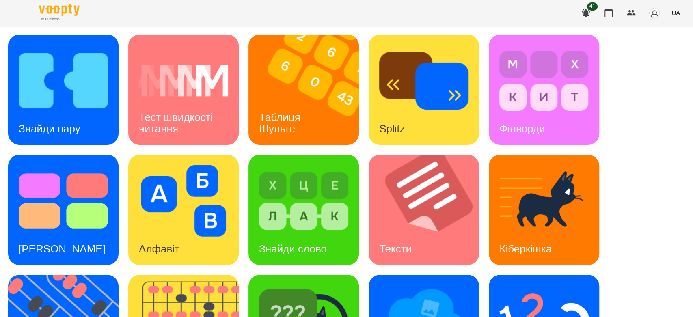 The image size is (693, 317). I want to click on a: ТекстиТексти, so click(424, 210).